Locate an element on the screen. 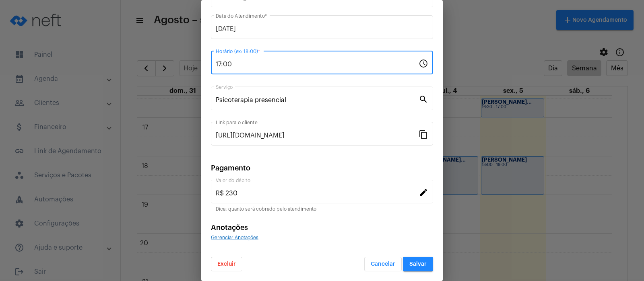  input: Valor is located at coordinates (317, 194).